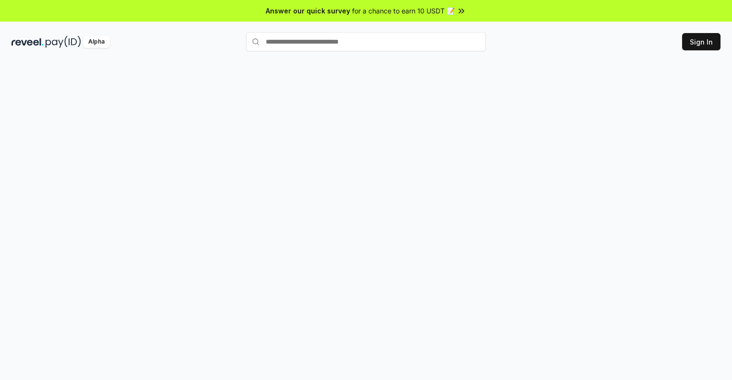 This screenshot has width=732, height=380. What do you see at coordinates (27, 42) in the screenshot?
I see `img: reveel_dark` at bounding box center [27, 42].